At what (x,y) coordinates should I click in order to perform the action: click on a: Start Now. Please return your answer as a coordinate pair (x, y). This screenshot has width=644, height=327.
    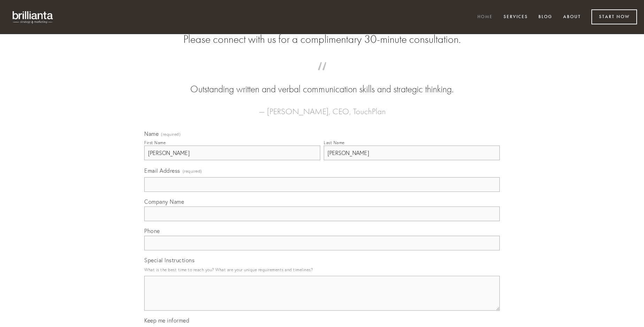
    Looking at the image, I should click on (614, 17).